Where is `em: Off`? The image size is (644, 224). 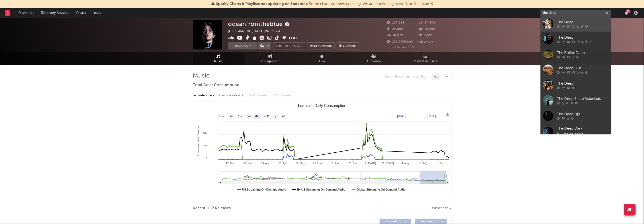 em: Off is located at coordinates (300, 46).